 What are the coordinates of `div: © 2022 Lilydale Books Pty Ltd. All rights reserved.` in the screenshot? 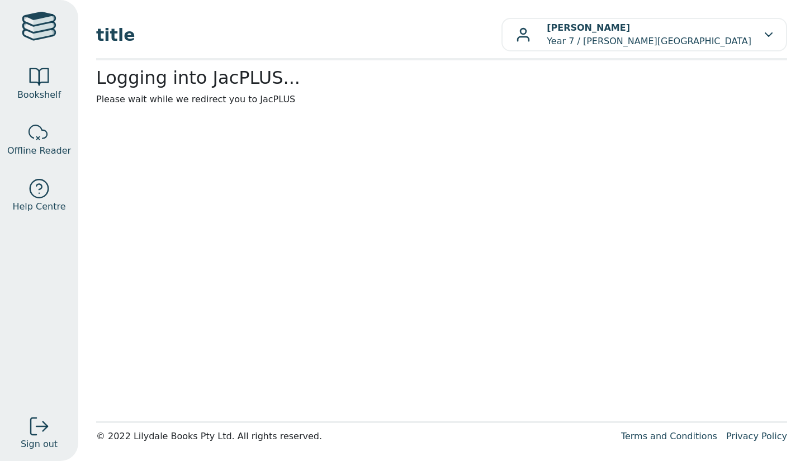 It's located at (354, 437).